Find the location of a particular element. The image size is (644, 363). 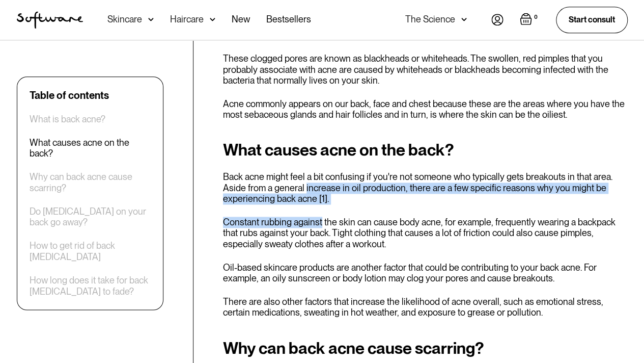

a: pores is located at coordinates (473, 35).